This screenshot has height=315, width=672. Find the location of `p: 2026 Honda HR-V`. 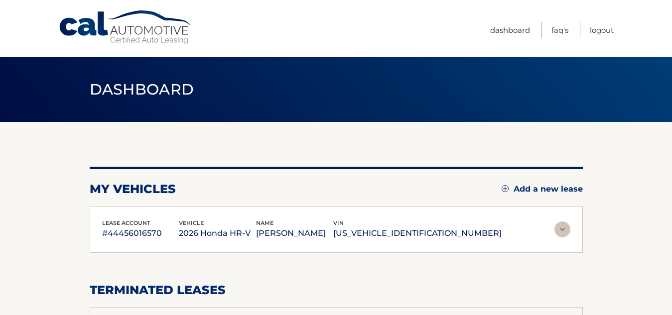

p: 2026 Honda HR-V is located at coordinates (217, 234).